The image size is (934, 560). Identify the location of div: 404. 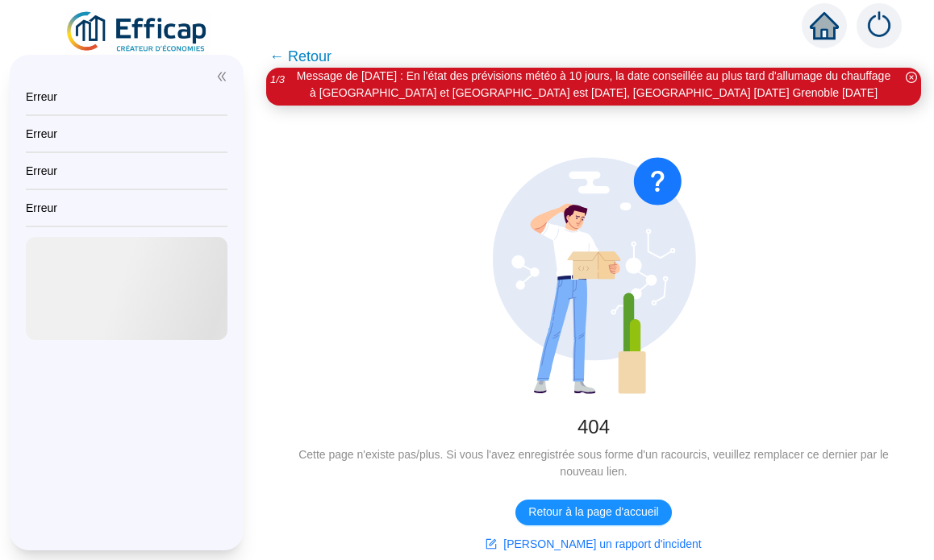
(593, 427).